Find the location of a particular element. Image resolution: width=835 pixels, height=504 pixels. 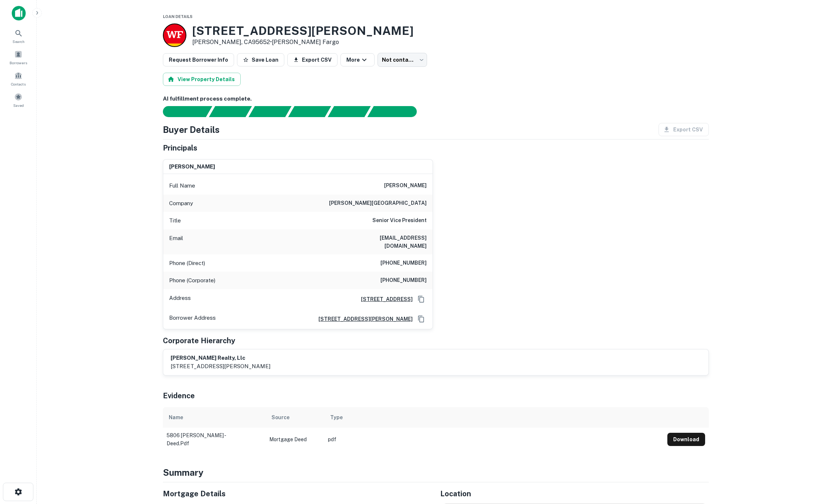

span: Saved is located at coordinates (19, 105).